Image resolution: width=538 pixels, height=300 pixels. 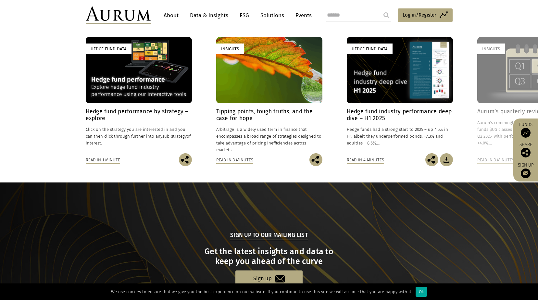 I want to click on a: About, so click(x=171, y=15).